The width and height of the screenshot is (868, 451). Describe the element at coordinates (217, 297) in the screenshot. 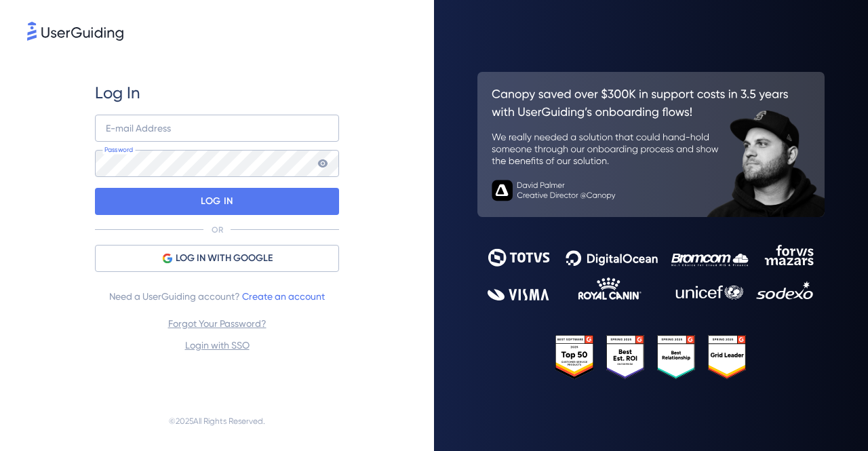

I see `span: Need a UserGuiding account?` at that location.